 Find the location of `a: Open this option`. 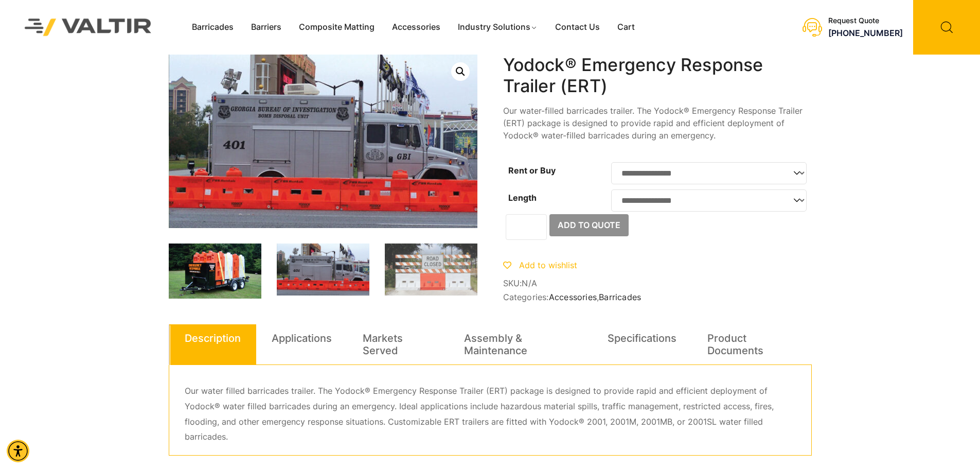

a: Open this option is located at coordinates (461, 72).